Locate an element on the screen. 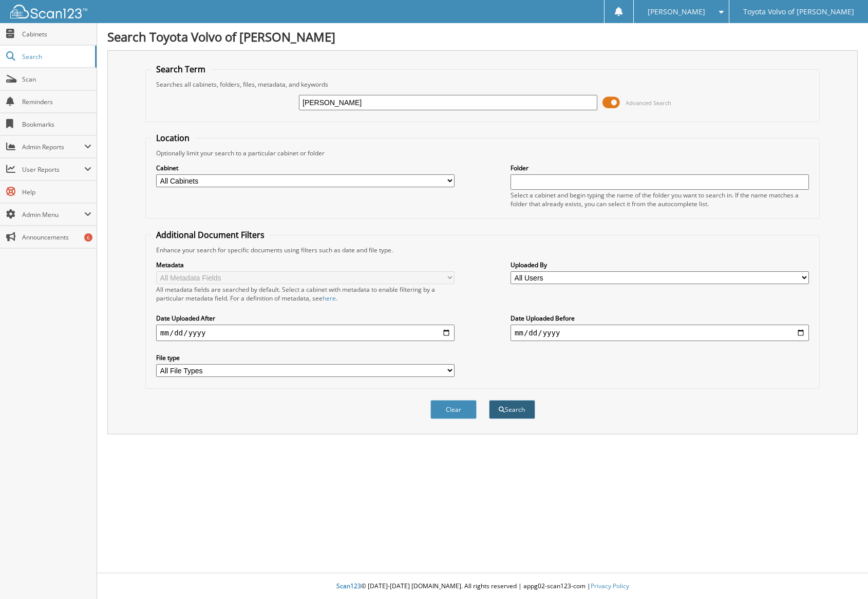 This screenshot has width=868, height=599. label: Date Uploaded Before is located at coordinates (659, 318).